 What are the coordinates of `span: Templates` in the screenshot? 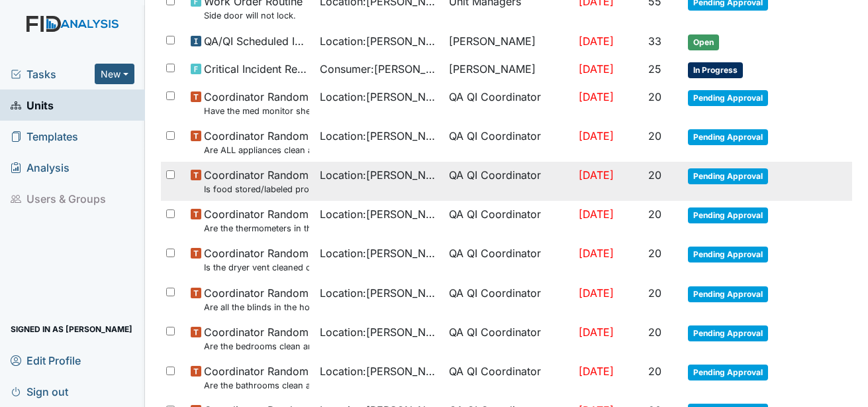 It's located at (44, 136).